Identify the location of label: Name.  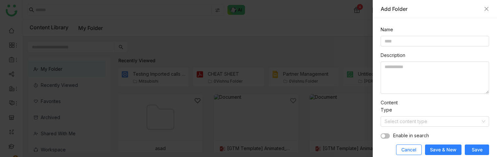
(387, 30).